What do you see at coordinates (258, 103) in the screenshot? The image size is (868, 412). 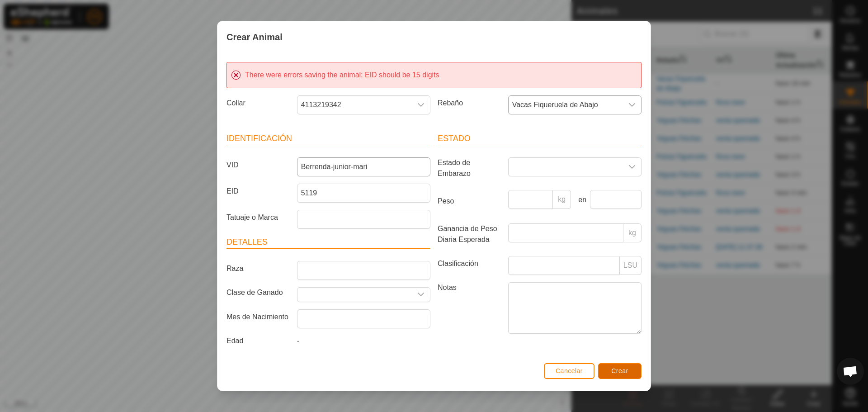 I see `label: Collar` at bounding box center [258, 103].